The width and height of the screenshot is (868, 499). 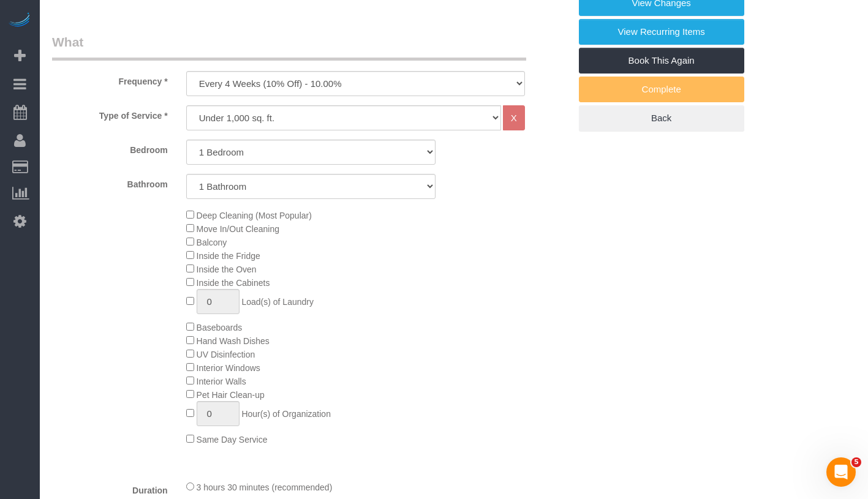 What do you see at coordinates (110, 79) in the screenshot?
I see `label: Frequency *` at bounding box center [110, 79].